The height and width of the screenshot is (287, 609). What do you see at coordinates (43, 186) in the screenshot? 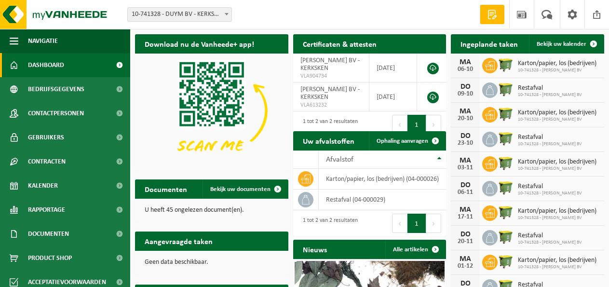
I see `span: Kalender` at bounding box center [43, 186].